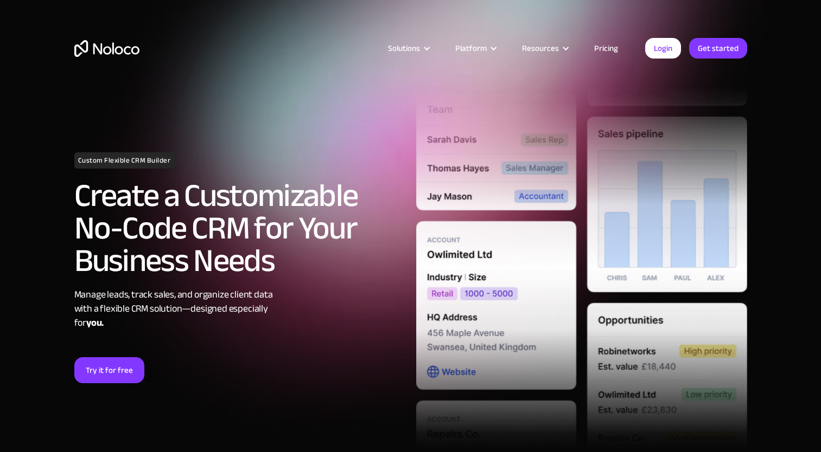 Image resolution: width=821 pixels, height=452 pixels. I want to click on a: home, so click(107, 48).